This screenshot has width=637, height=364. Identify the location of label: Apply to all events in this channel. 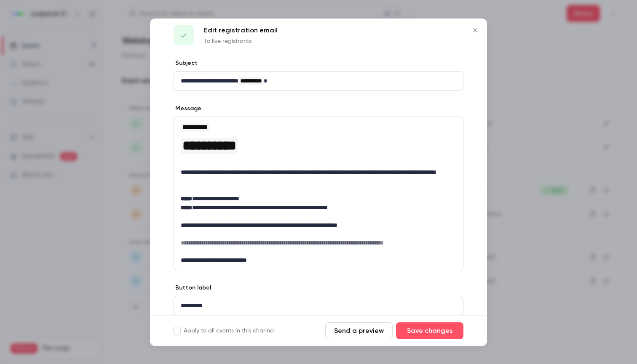
(224, 331).